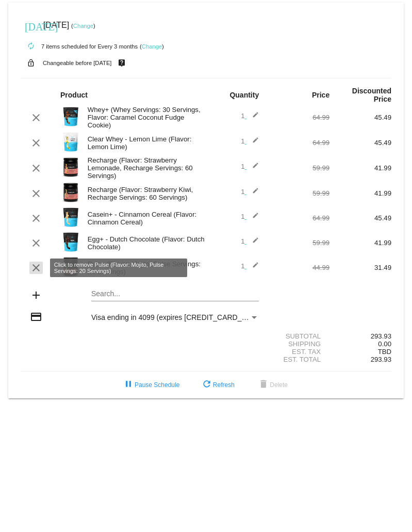 The image size is (412, 532). What do you see at coordinates (144, 168) in the screenshot?
I see `div: Recharge (Flavor: Strawberry Lemonade, Recharge Servings: 60 Servings)` at bounding box center [144, 168].